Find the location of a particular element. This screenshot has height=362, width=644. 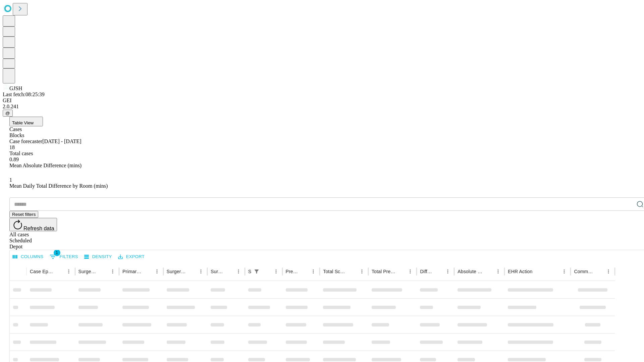

button: Refresh data is located at coordinates (33, 225).